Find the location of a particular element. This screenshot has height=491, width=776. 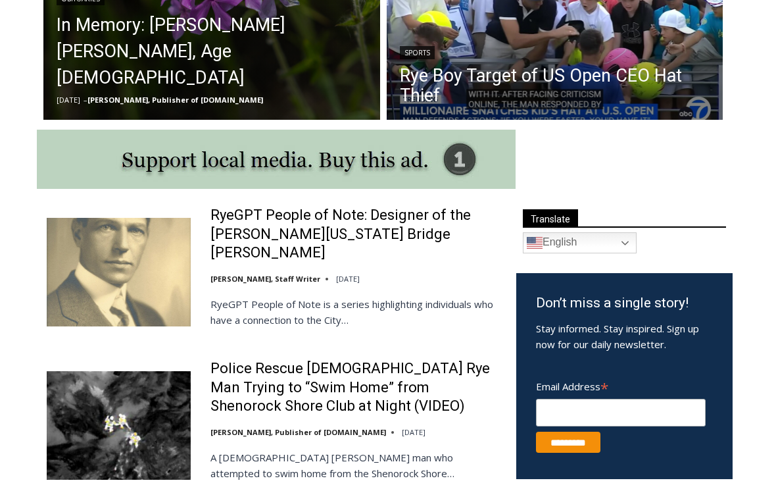

img: en is located at coordinates (535, 243).